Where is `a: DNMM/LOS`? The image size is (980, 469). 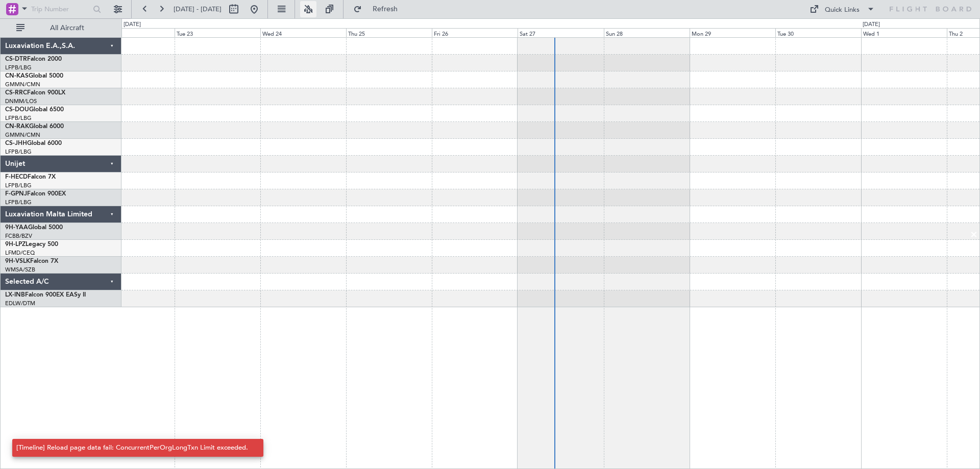 a: DNMM/LOS is located at coordinates (21, 101).